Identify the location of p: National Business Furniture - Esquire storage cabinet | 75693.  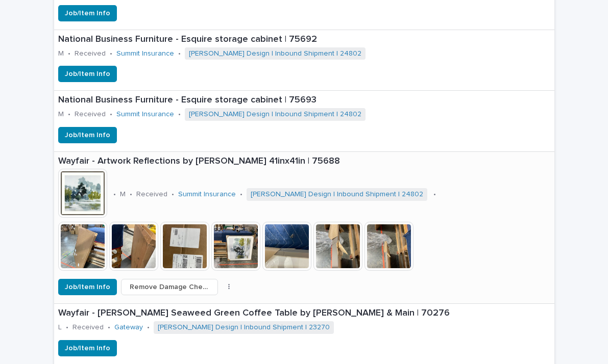
(304, 100).